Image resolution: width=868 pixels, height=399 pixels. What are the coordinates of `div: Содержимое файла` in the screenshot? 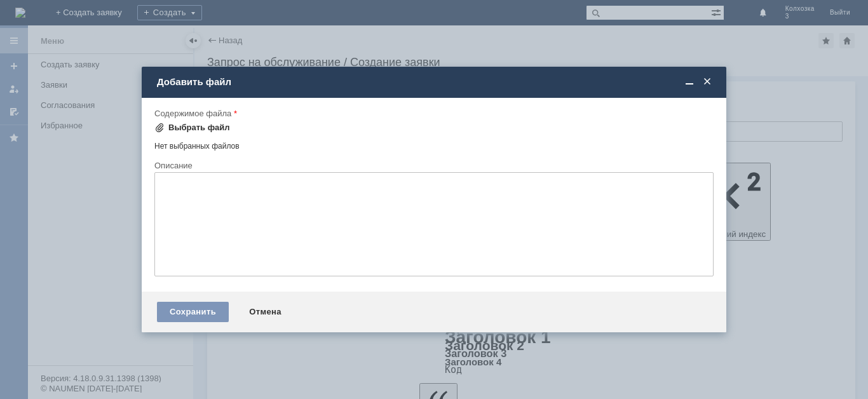 It's located at (433, 113).